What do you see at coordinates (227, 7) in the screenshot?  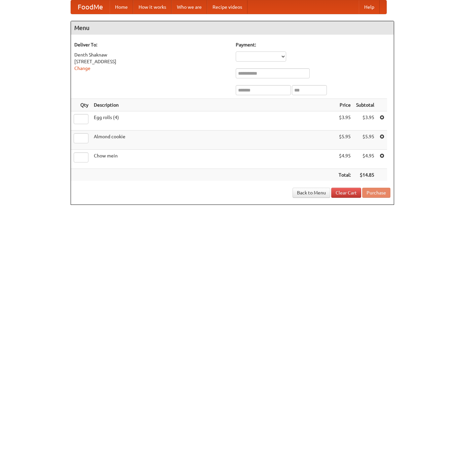 I see `a: Recipe videos` at bounding box center [227, 7].